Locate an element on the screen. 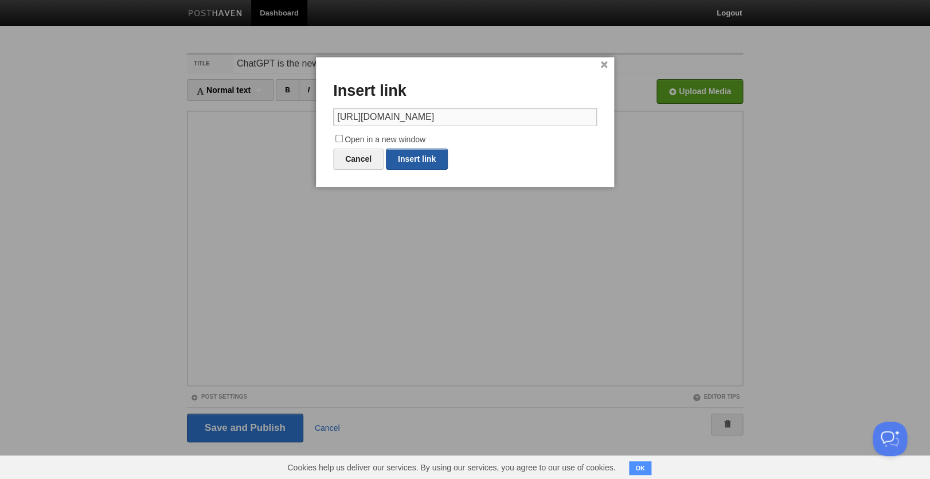 The image size is (930, 479). input: Open in a new window is located at coordinates (339, 138).